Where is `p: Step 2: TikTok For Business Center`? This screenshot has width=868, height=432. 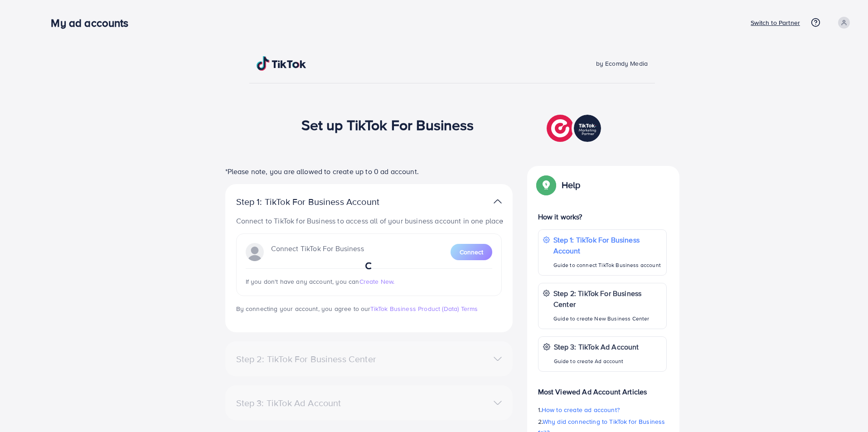
p: Step 2: TikTok For Business Center is located at coordinates (607, 299).